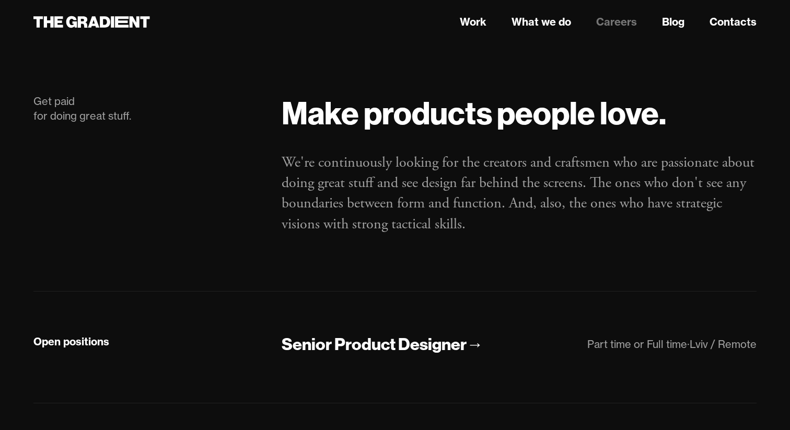  I want to click on strong: Make products people love., so click(474, 113).